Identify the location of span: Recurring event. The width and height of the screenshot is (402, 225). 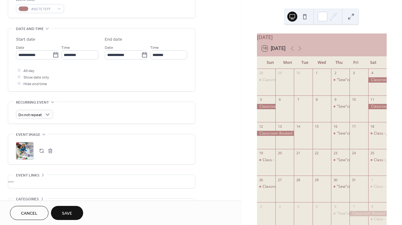
(32, 102).